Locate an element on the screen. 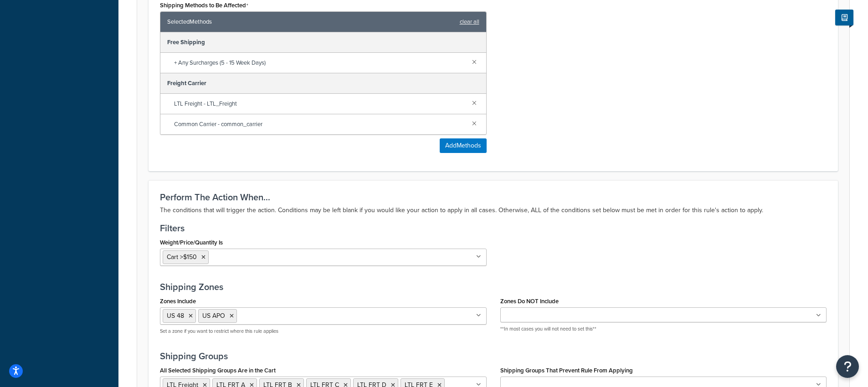  label: Zones Do NOT Include is located at coordinates (529, 302).